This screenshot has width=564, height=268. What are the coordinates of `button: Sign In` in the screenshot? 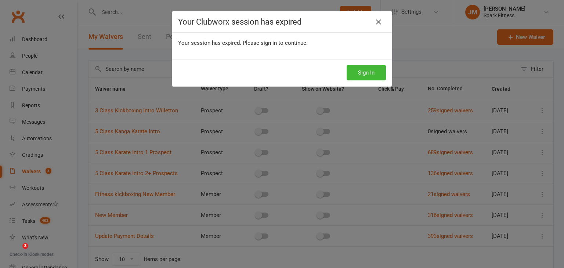 It's located at (366, 73).